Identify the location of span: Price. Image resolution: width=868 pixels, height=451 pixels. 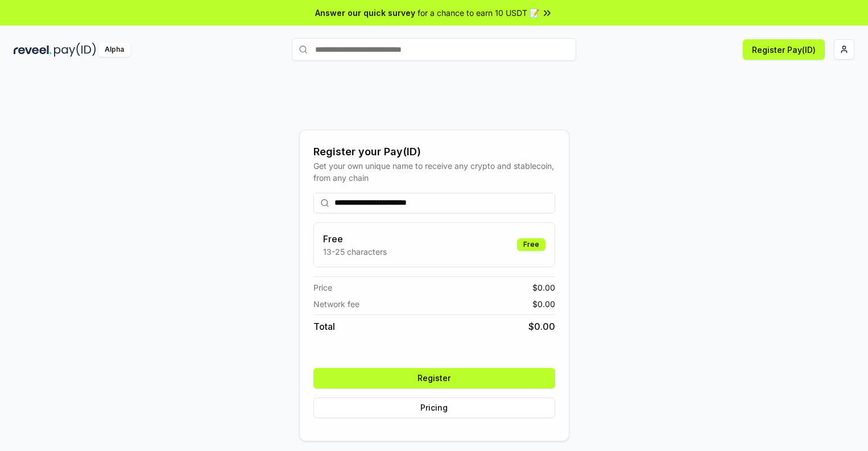
(323, 287).